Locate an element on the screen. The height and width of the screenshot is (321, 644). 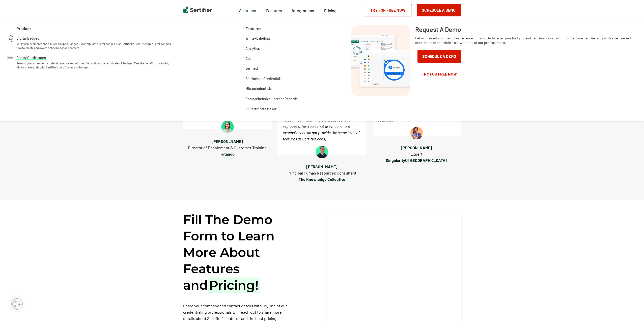
img: Kristin Lisson is located at coordinates (228, 127).